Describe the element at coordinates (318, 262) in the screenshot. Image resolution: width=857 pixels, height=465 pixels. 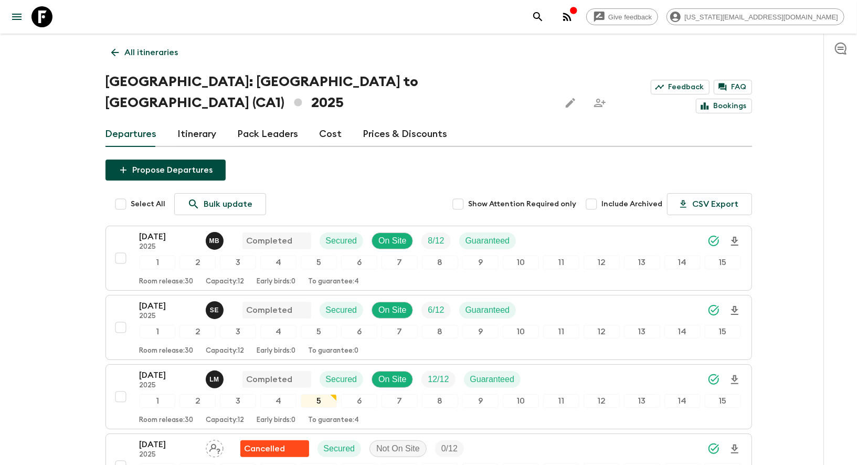
I see `div: 5` at that location.